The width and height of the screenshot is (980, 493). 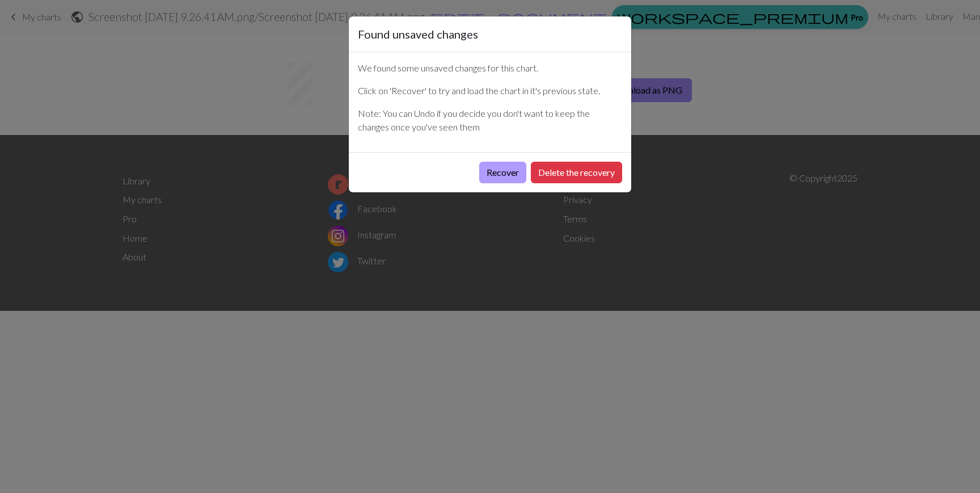 I want to click on button: Recover, so click(x=503, y=172).